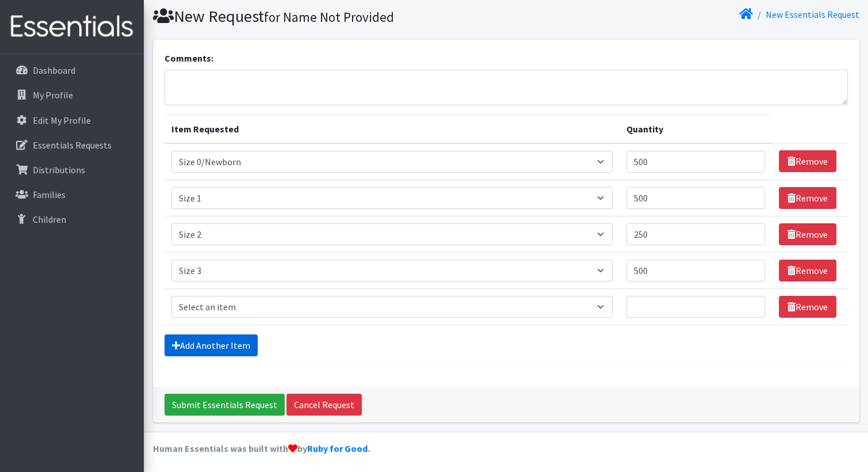  What do you see at coordinates (324, 405) in the screenshot?
I see `a: Cancel Request` at bounding box center [324, 405].